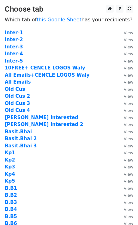 The image size is (138, 225). Describe the element at coordinates (18, 132) in the screenshot. I see `a: Basit.Bhai` at that location.